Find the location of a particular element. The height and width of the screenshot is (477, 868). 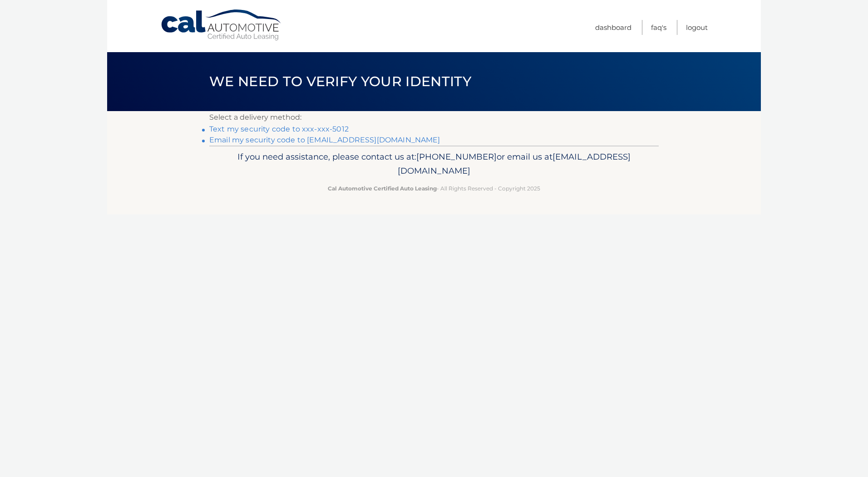

a: Dashboard is located at coordinates (613, 27).